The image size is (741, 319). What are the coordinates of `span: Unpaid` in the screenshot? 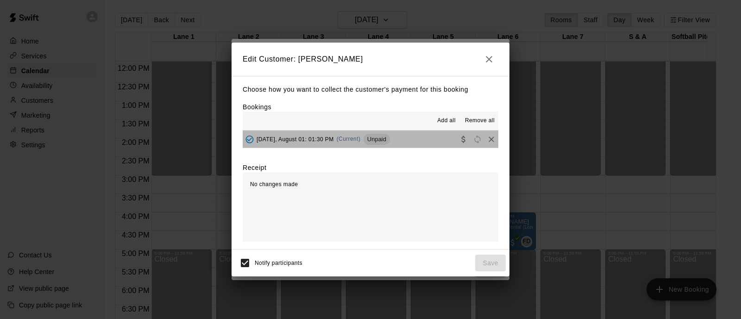 It's located at (376, 139).